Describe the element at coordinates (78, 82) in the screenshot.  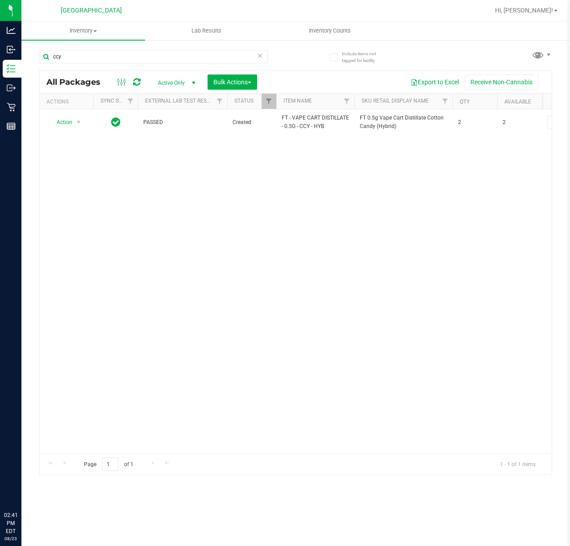
I see `span: All Packages` at that location.